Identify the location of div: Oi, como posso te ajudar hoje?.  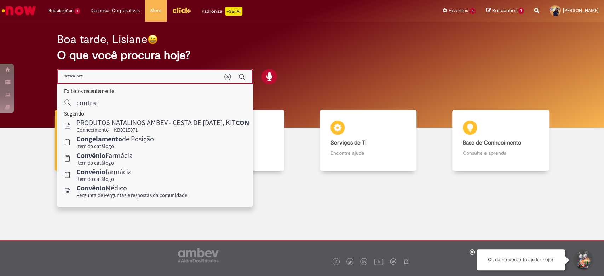
(521, 260).